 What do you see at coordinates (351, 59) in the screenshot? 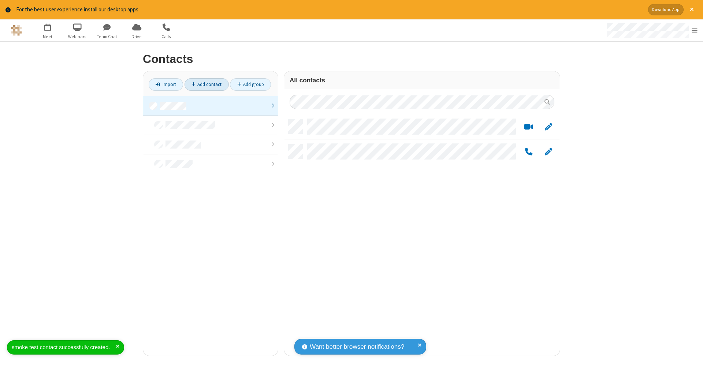
I see `h2: Contacts` at bounding box center [351, 59].